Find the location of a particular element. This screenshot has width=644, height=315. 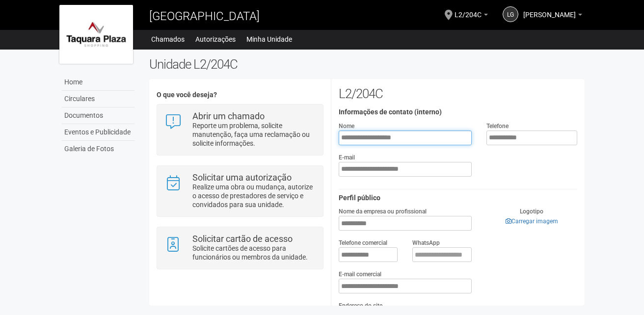

a: L2/204C is located at coordinates (471, 16).